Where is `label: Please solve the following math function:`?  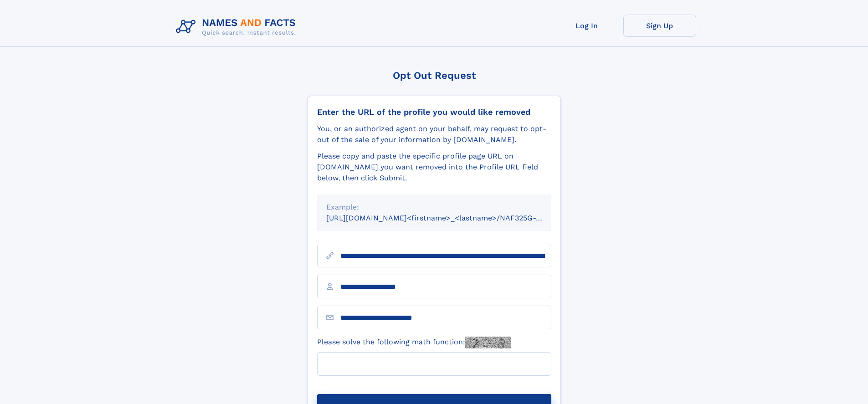
label: Please solve the following math function: is located at coordinates (414, 342).